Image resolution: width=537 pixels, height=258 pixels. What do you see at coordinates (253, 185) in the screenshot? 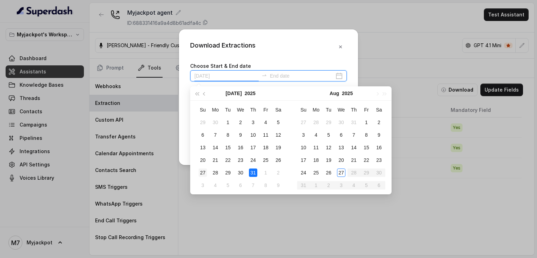
I see `div: 7` at bounding box center [253, 185].